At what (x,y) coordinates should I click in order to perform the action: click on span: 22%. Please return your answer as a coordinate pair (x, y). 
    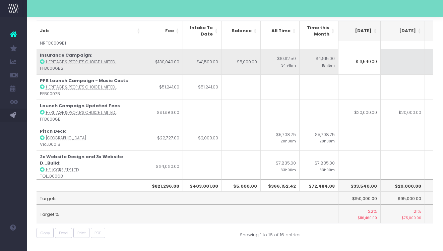
    Looking at the image, I should click on (372, 211).